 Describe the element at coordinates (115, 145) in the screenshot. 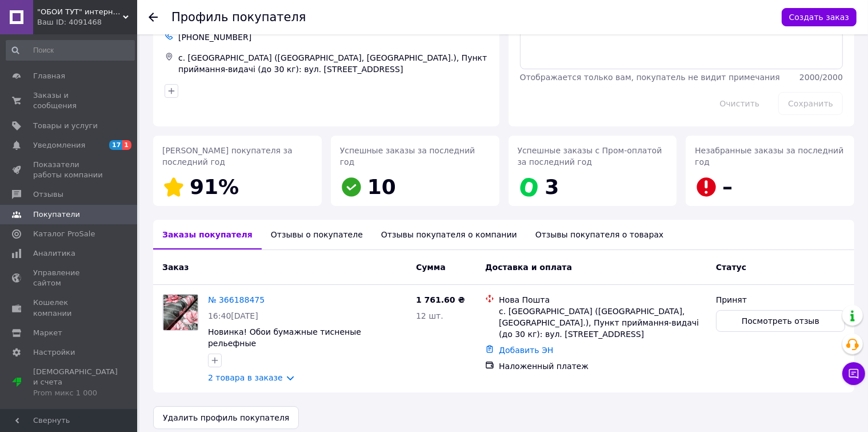

I see `span: 17` at that location.